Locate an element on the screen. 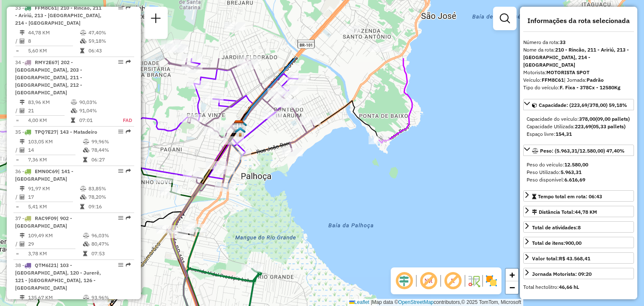 This screenshot has width=644, height=306. span: 35 - is located at coordinates (57, 132).